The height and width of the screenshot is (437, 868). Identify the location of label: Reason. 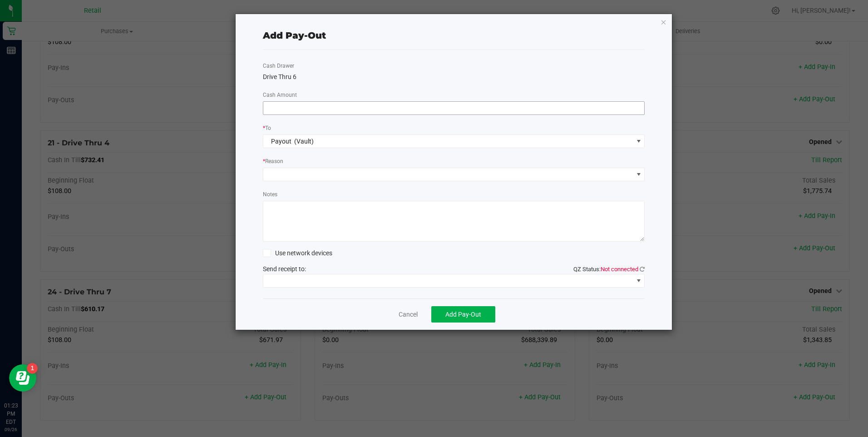
(273, 161).